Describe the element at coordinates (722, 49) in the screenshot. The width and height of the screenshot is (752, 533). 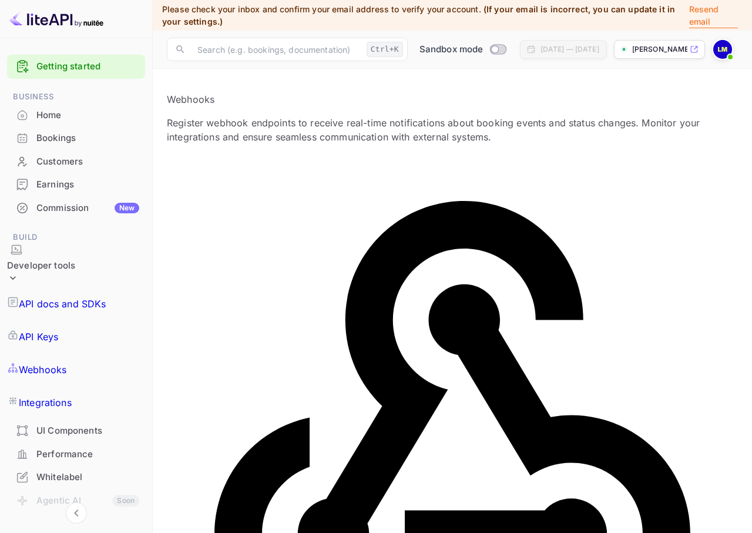
I see `img: Linda Miller` at that location.